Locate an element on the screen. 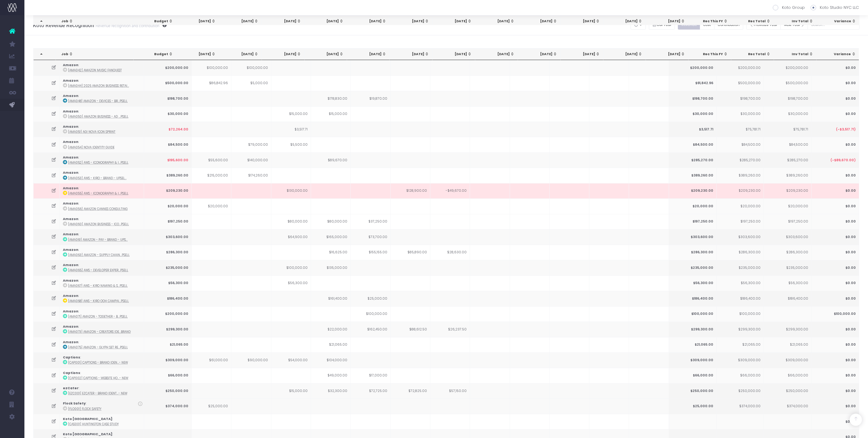  td: $285,270.00 is located at coordinates (788, 160).